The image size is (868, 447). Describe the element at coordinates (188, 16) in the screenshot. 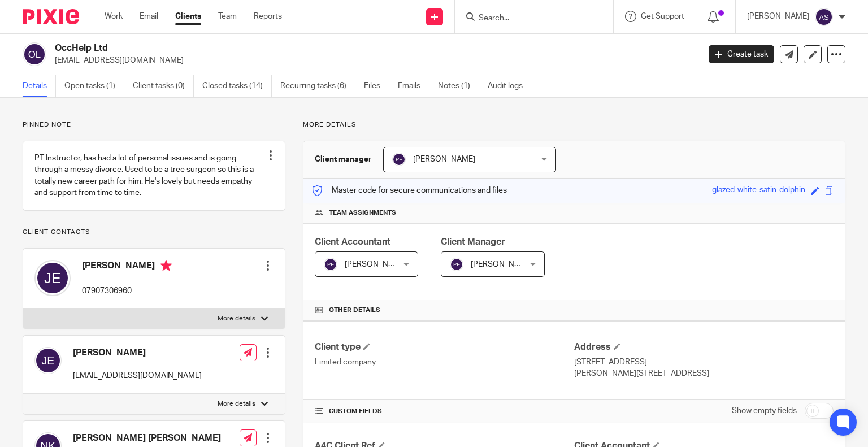

I see `a: Clients` at that location.